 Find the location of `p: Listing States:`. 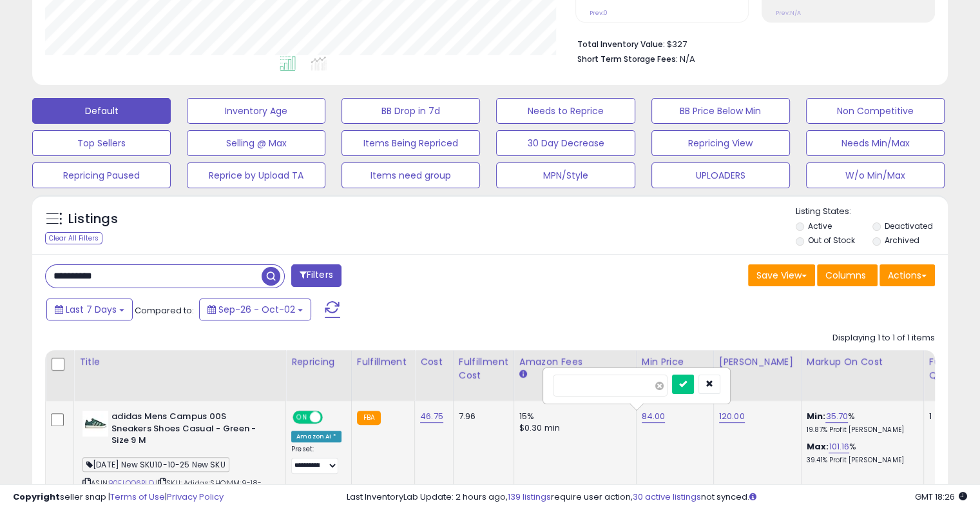

p: Listing States: is located at coordinates (872, 212).